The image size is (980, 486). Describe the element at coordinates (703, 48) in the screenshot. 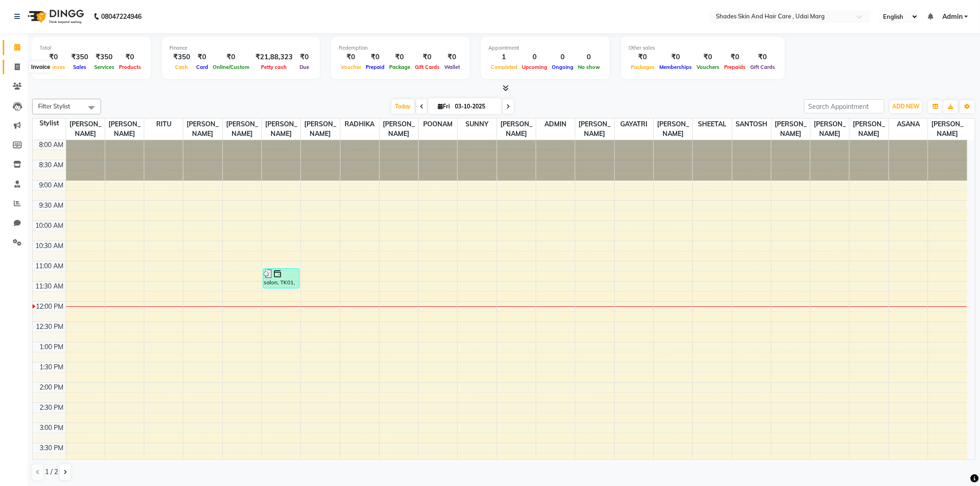

I see `div: Other sales` at that location.